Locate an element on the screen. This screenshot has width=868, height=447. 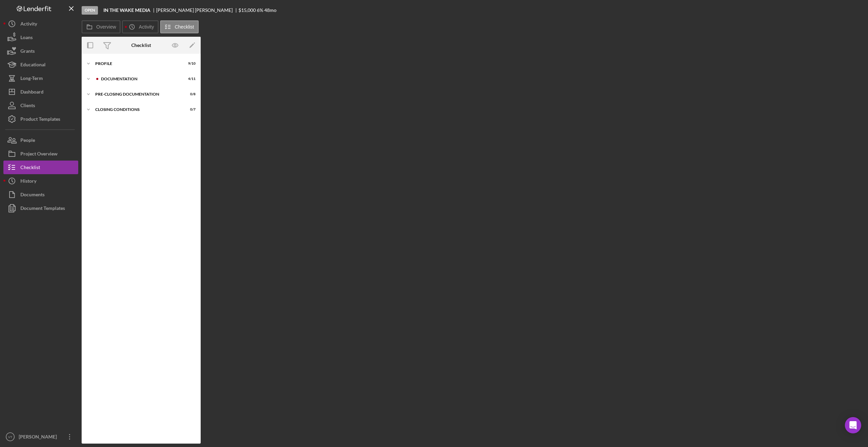
div: Grants is located at coordinates (27, 52).